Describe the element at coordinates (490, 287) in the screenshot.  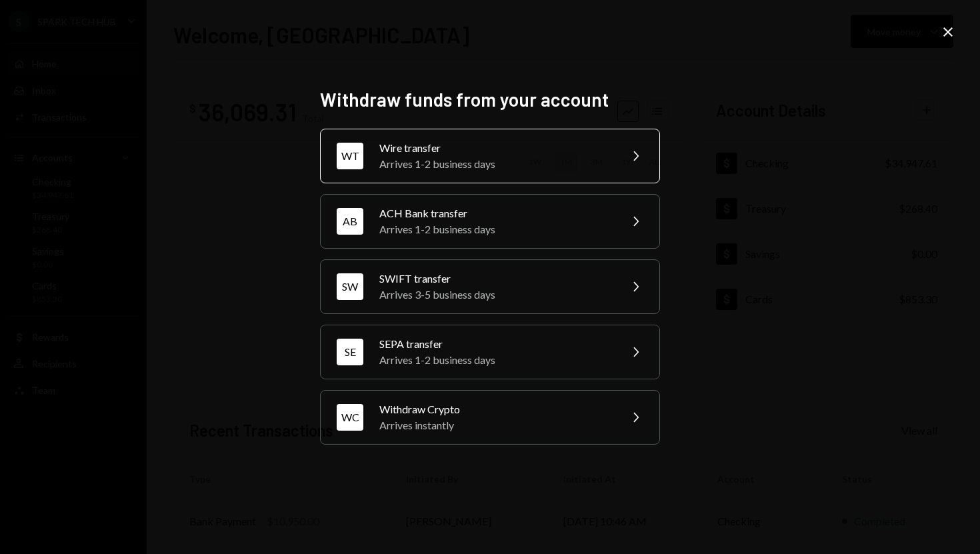
I see `button: SWSWIFT transferArrives 3-5 business days` at that location.